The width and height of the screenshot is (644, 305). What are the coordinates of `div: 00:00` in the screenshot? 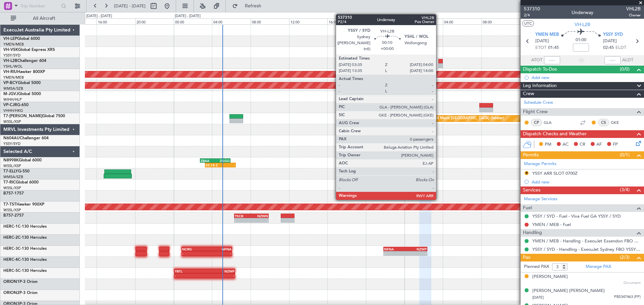 It's located at (193, 22).